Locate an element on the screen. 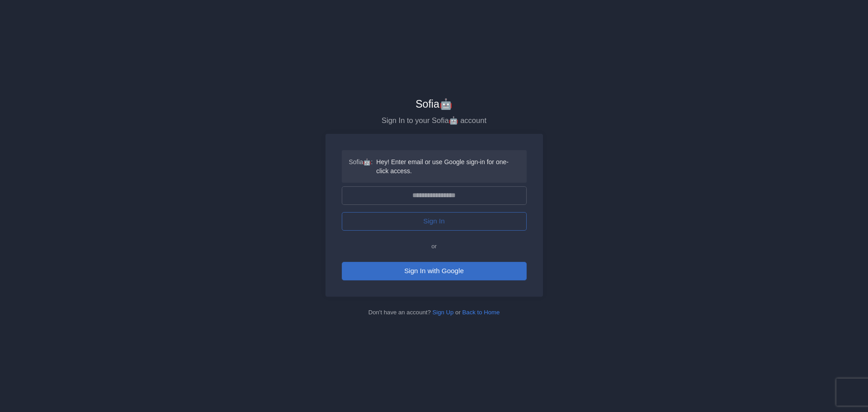  span: Hey! Enter email or use Google sign-in for one-click access. is located at coordinates (448, 167).